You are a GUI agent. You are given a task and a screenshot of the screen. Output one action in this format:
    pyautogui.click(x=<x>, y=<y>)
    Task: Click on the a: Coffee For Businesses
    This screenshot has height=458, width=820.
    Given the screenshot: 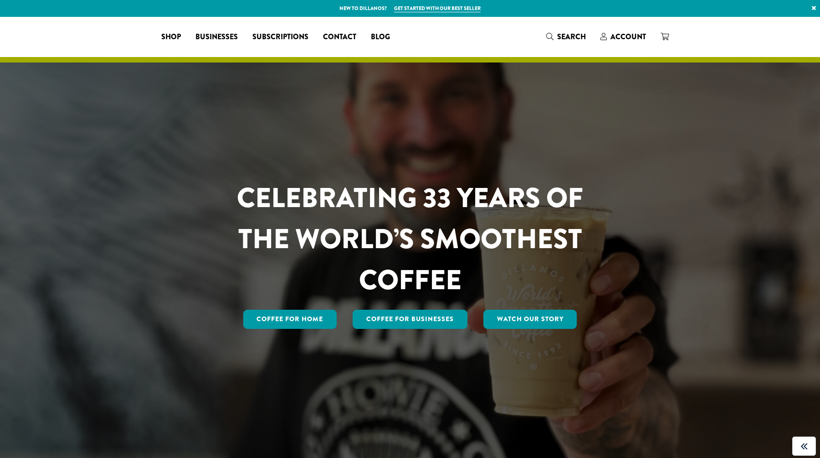 What is the action you would take?
    pyautogui.click(x=410, y=319)
    